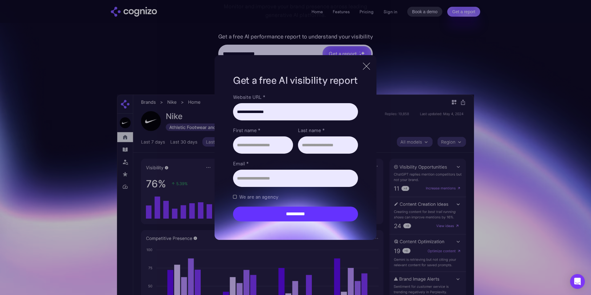  Describe the element at coordinates (578, 282) in the screenshot. I see `div: Open Intercom Messenger` at that location.